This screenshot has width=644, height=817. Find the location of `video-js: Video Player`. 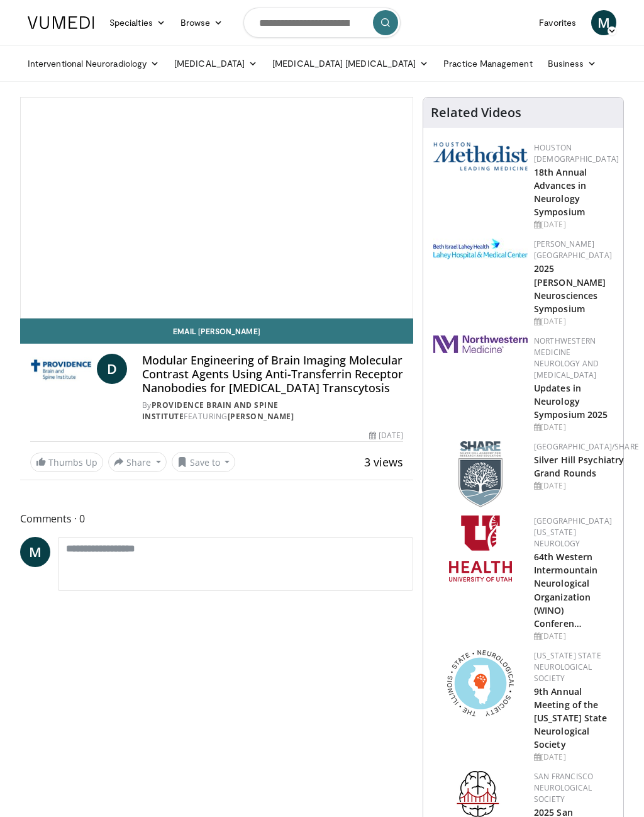

video-js: Video Player is located at coordinates (216, 208).